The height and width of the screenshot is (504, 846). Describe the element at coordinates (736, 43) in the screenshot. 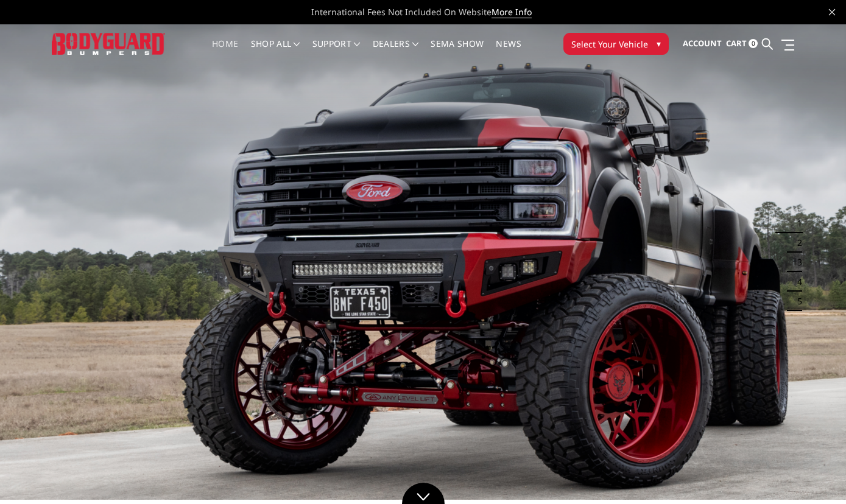

I see `span: Cart` at that location.